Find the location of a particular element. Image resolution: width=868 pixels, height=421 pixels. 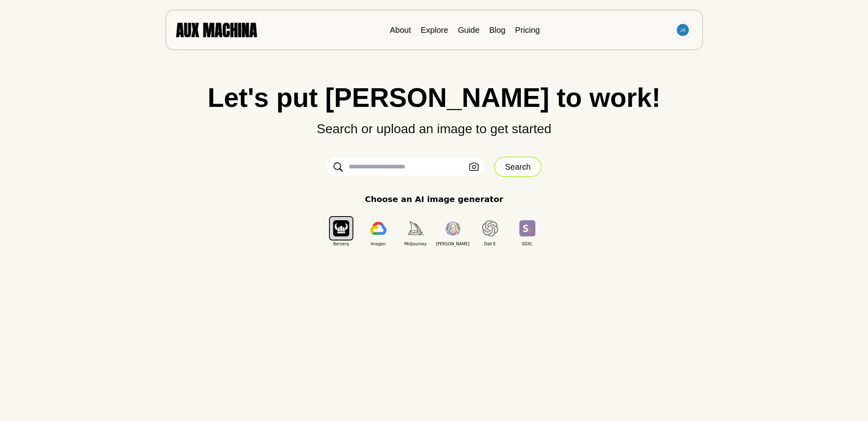

img: Leonardo is located at coordinates (453, 228).